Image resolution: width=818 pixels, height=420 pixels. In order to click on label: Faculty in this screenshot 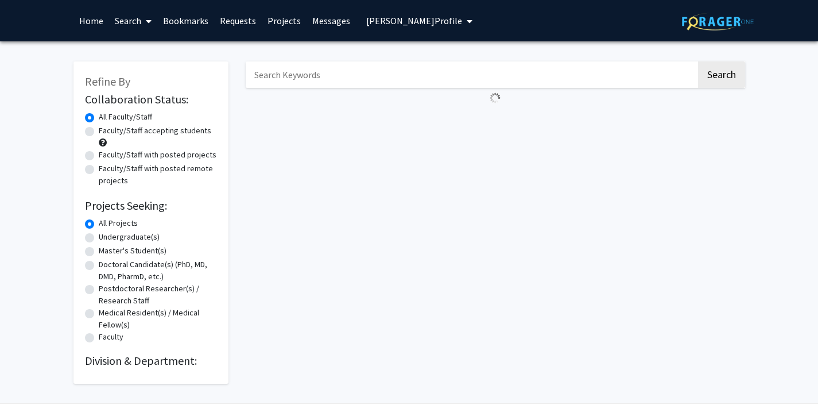, I will do `click(111, 336)`.